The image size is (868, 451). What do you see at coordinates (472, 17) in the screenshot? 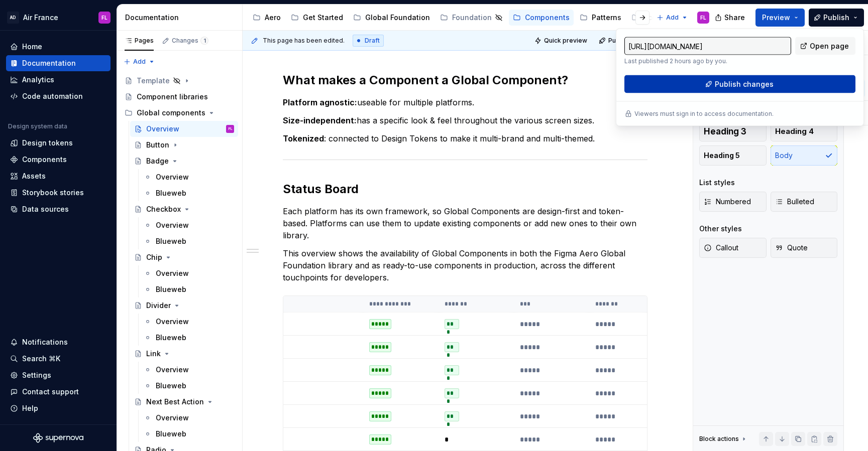
I see `div: Foundation` at bounding box center [472, 17].